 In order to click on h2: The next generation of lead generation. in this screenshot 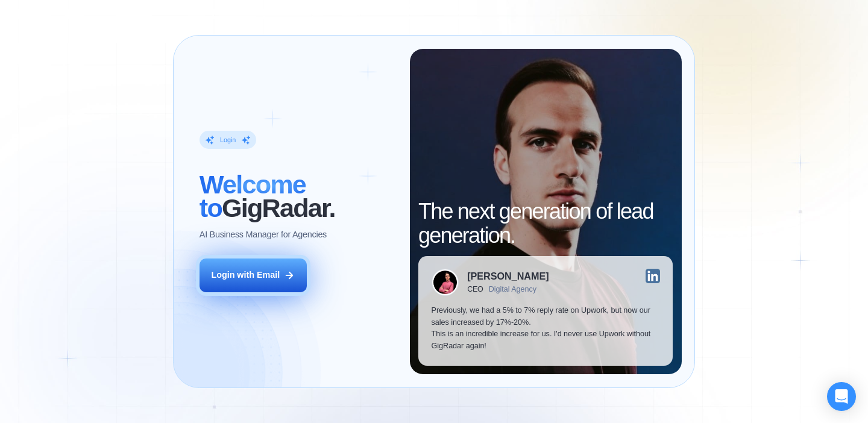, I will do `click(545, 223)`.